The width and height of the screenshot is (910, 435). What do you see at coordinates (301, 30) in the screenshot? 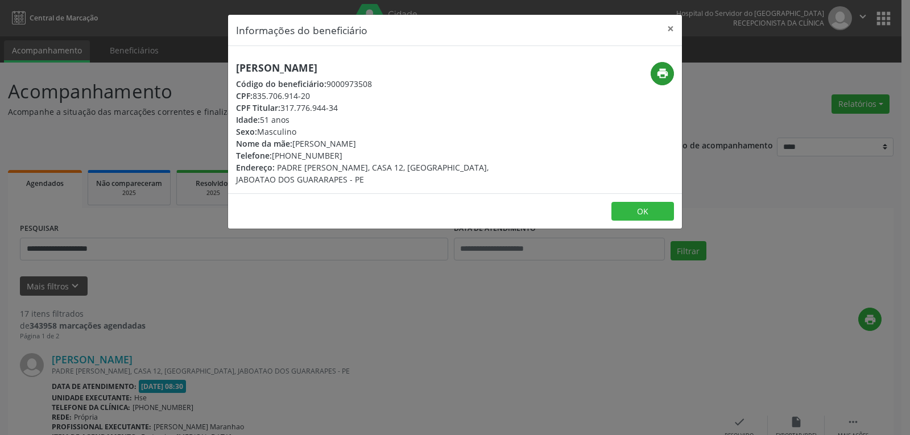
I see `h5: Informações do beneficiário` at bounding box center [301, 30].